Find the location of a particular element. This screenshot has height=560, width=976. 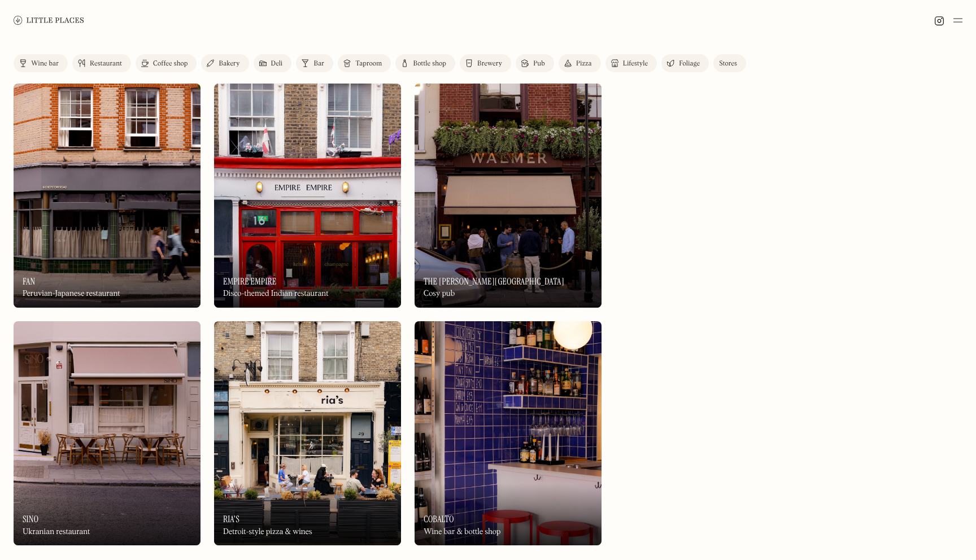

a: Pub is located at coordinates (535, 64).